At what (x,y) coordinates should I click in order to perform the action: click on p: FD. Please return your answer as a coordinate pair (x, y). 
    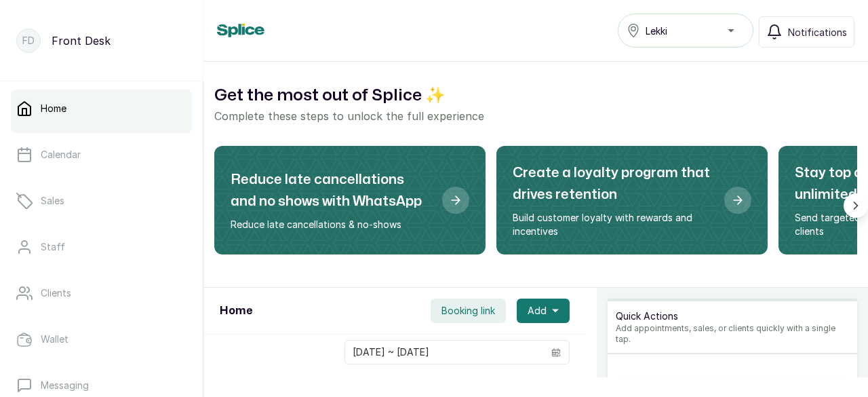
    Looking at the image, I should click on (29, 41).